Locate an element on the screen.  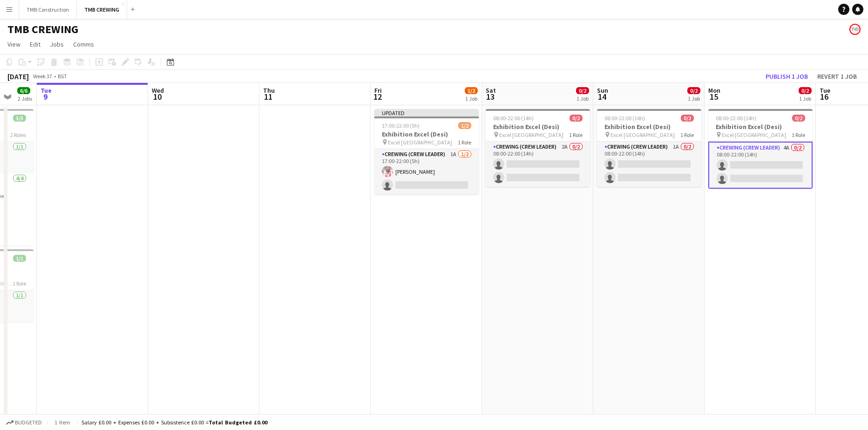
app-user-avatar: TMB RECRUITMENT is located at coordinates (855, 30).